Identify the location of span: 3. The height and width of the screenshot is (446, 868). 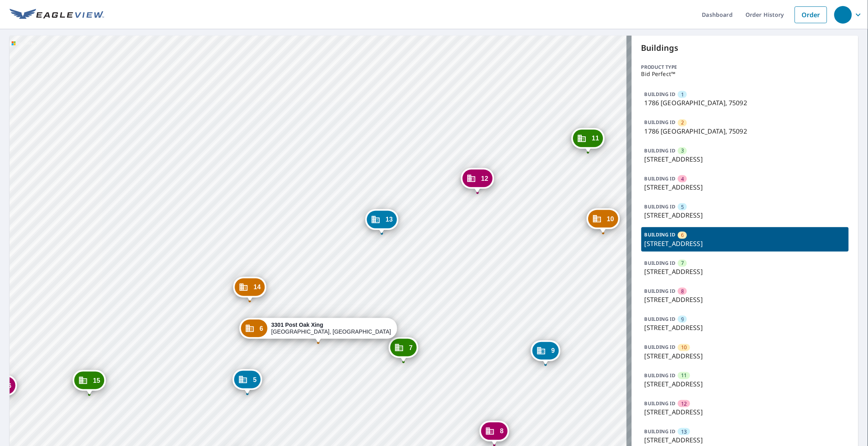
(683, 151).